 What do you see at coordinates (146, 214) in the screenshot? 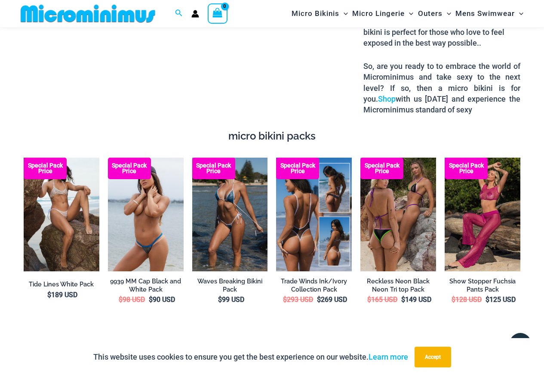
I see `img: Rebel Cap BlackElectric Blue 9939 Cap 07` at bounding box center [146, 214].